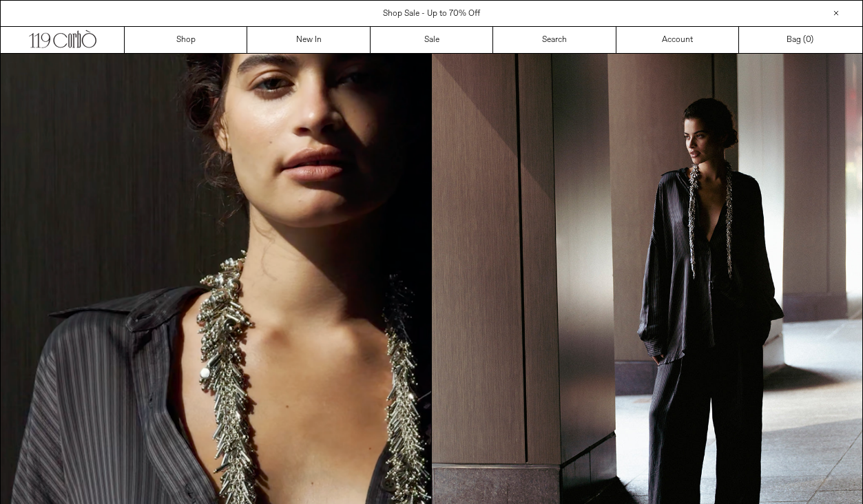  Describe the element at coordinates (678, 40) in the screenshot. I see `a: Account` at that location.